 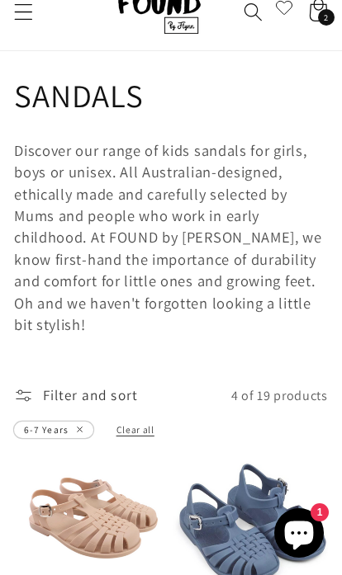 I want to click on a: 6-7 Years, so click(x=53, y=430).